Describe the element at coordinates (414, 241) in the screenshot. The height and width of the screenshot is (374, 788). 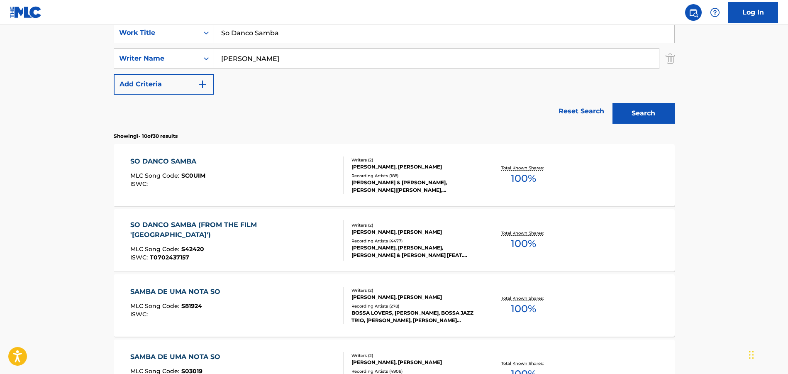
I see `div: Recording Artists ( 4477 )` at that location.